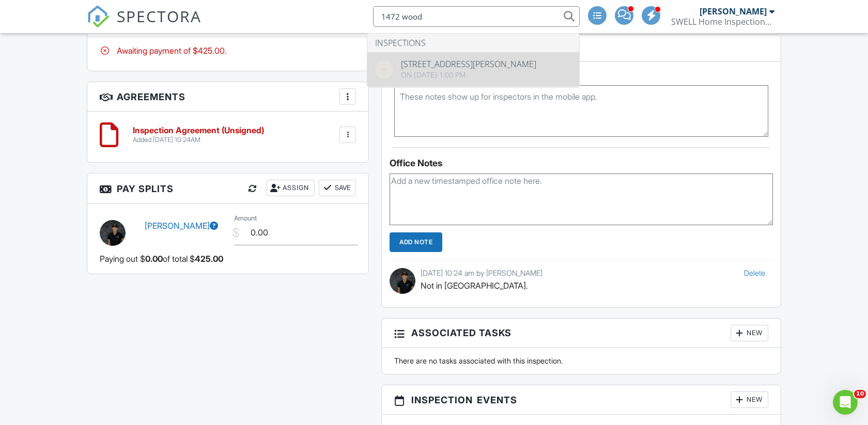  What do you see at coordinates (228, 188) in the screenshot?
I see `h3: Pay Splits` at bounding box center [228, 188].